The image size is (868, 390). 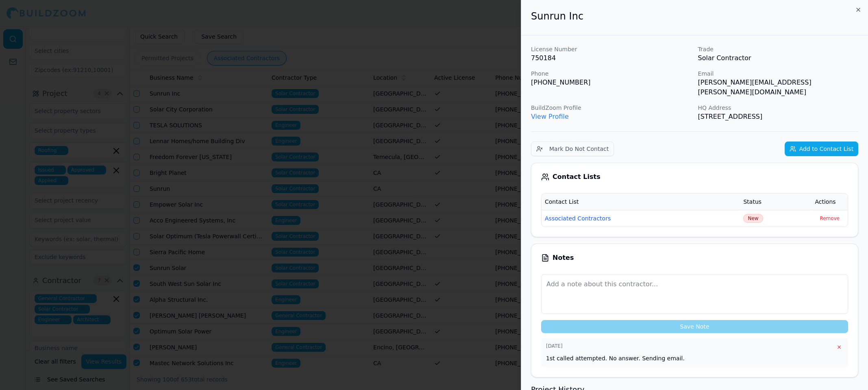 What do you see at coordinates (550, 116) in the screenshot?
I see `a: View Profile` at bounding box center [550, 116].